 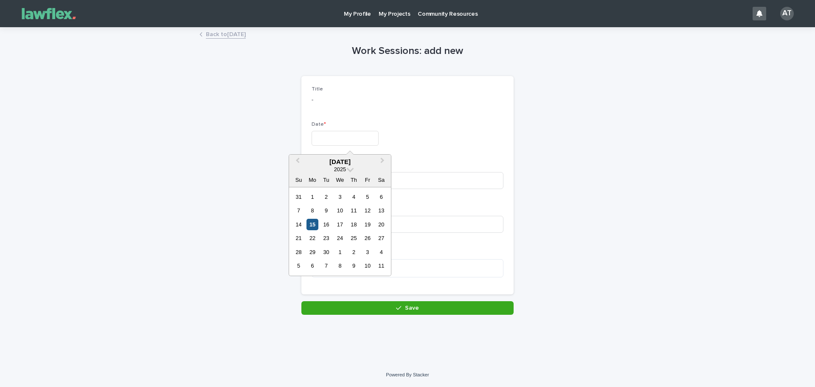 I want to click on h1: Work Sessions: add new, so click(x=407, y=51).